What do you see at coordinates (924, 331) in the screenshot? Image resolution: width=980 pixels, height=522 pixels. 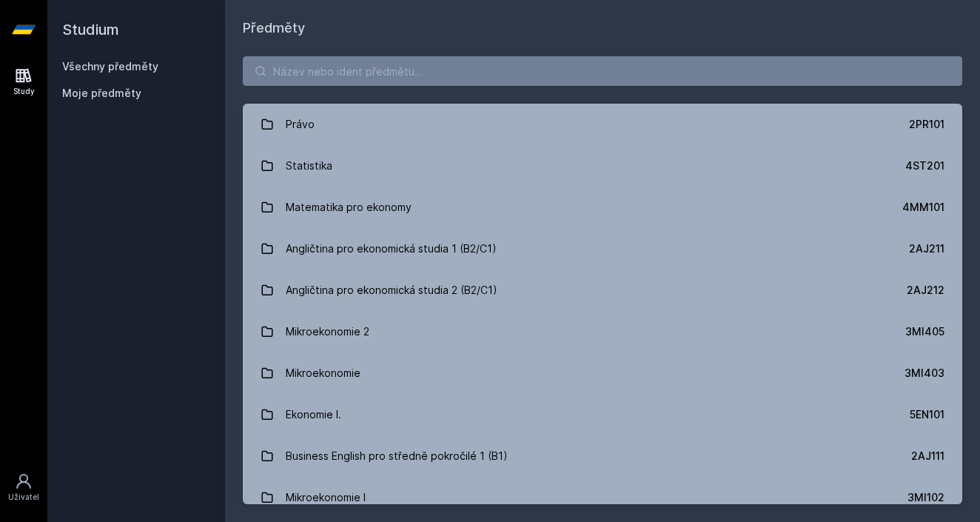 I see `div: 3MI405` at bounding box center [924, 331].